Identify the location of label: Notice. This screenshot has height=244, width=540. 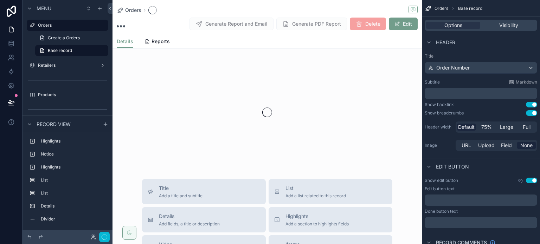
(73, 154).